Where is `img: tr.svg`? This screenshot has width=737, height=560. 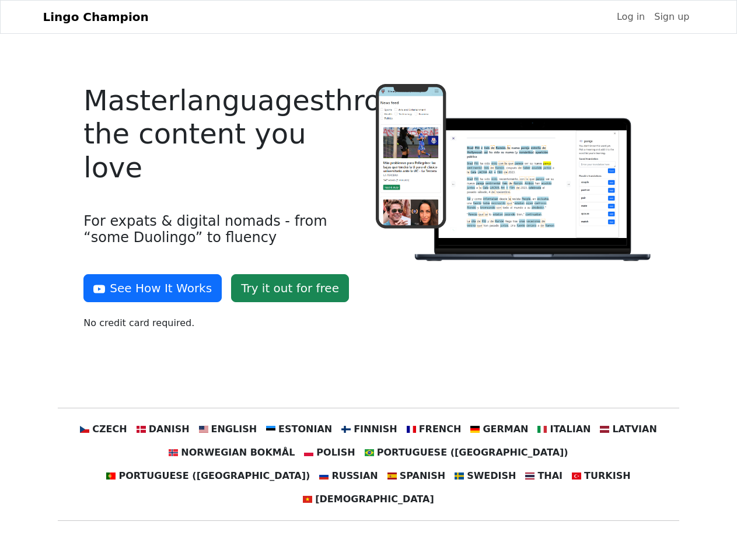
img: tr.svg is located at coordinates (577, 476).